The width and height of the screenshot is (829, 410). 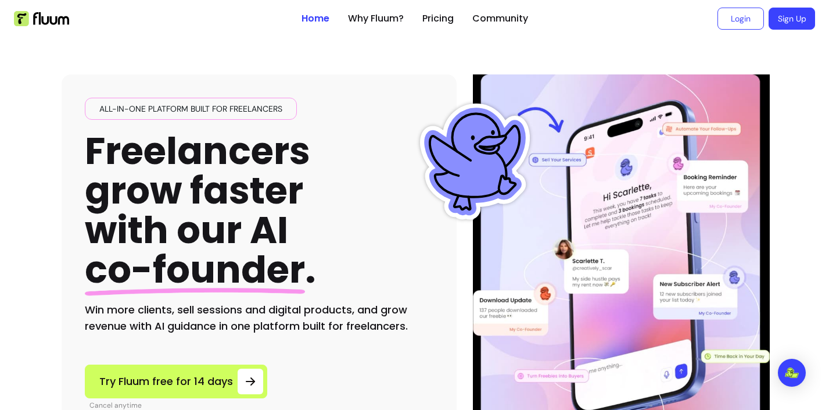 I want to click on a: Login, so click(x=741, y=19).